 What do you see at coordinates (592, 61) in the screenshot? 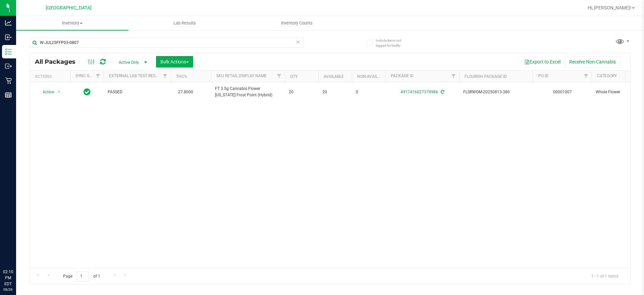
I see `button: Receive Non-Cannabis` at bounding box center [592, 61].